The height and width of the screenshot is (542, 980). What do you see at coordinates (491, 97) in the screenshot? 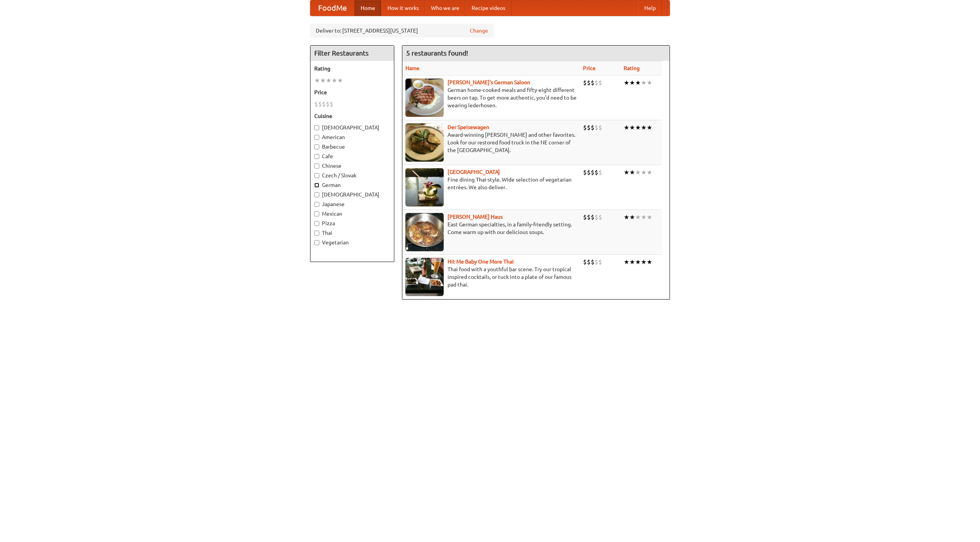
I see `p: German home-cooked meals and fifty-eight different beers on tap. To get more authentic, you'd nee...` at bounding box center [491, 97].